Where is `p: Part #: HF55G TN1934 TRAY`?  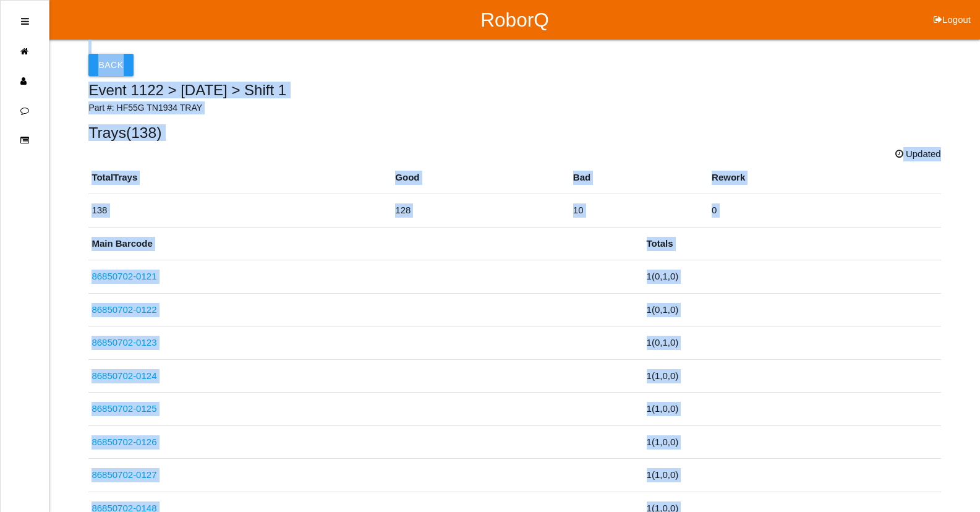 p: Part #: HF55G TN1934 TRAY is located at coordinates (514, 107).